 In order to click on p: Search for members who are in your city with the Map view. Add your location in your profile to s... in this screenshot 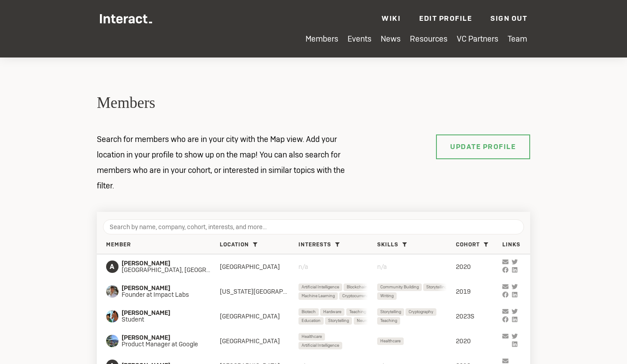, I will do `click(227, 162)`.